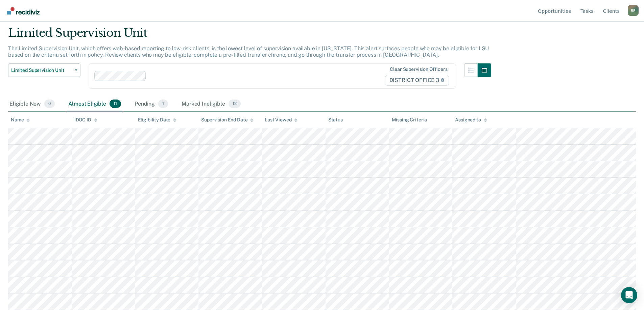 The image size is (644, 310). What do you see at coordinates (281, 120) in the screenshot?
I see `div: Last Viewed` at bounding box center [281, 120].